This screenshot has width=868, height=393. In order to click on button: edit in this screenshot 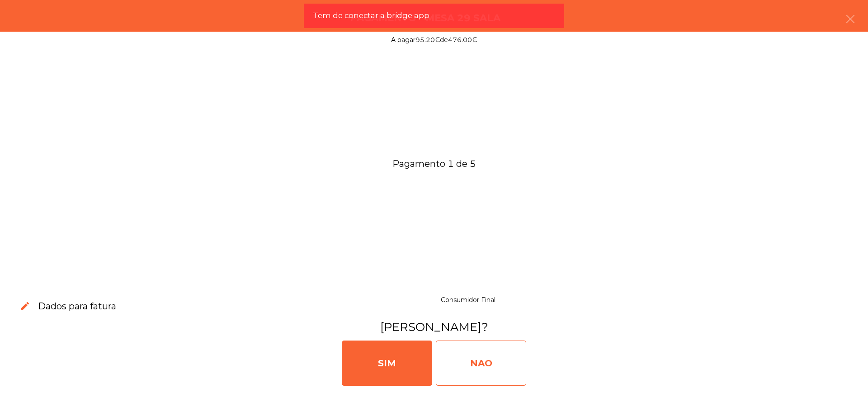, I will do `click(25, 306)`.